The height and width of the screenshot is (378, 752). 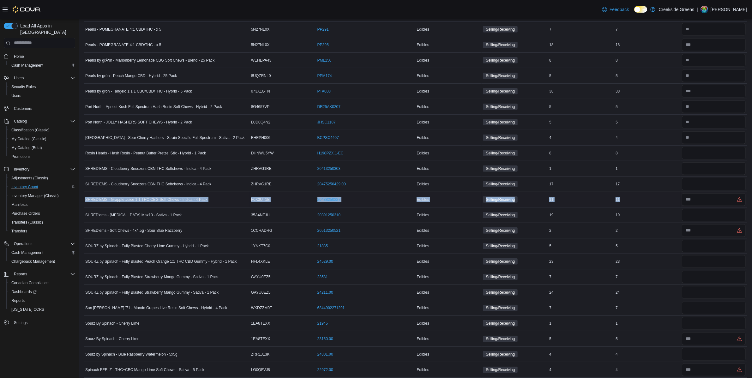 I want to click on button: Users, so click(x=39, y=78).